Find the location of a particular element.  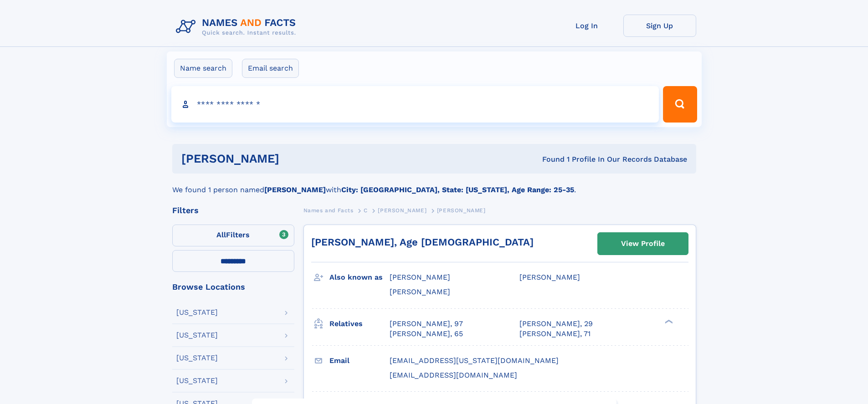

div: Browse Locations is located at coordinates (233, 287).